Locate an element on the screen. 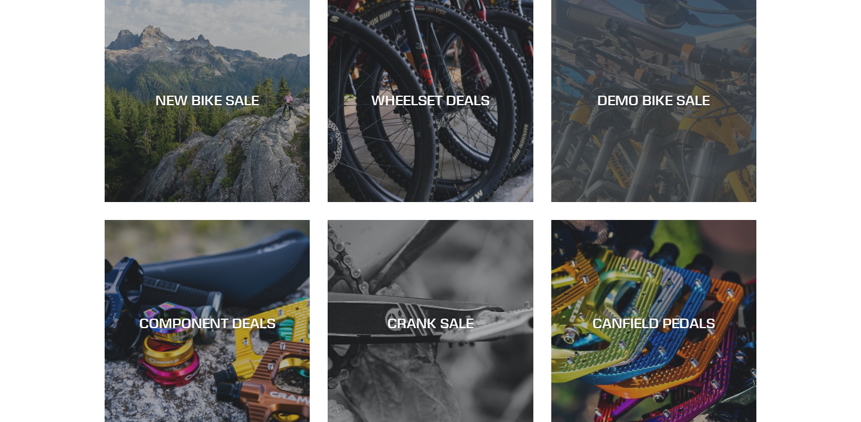  div: NEW BIKE SALE is located at coordinates (207, 99).